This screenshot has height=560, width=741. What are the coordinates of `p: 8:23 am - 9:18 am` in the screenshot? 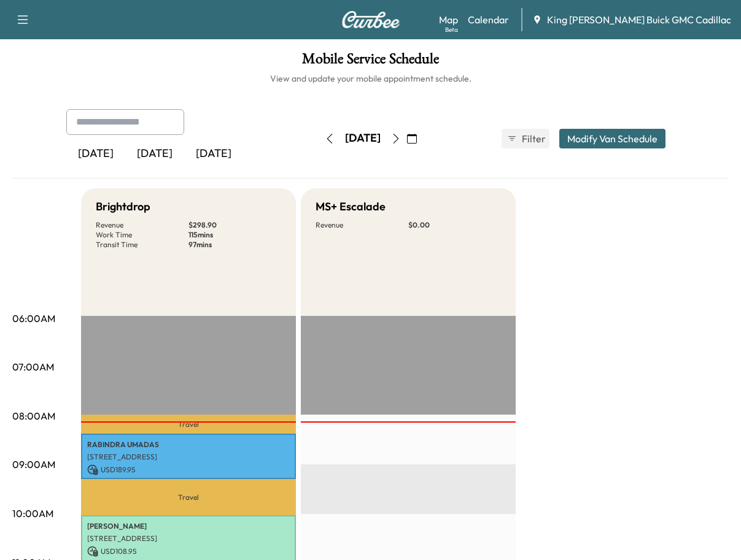 It's located at (188, 483).